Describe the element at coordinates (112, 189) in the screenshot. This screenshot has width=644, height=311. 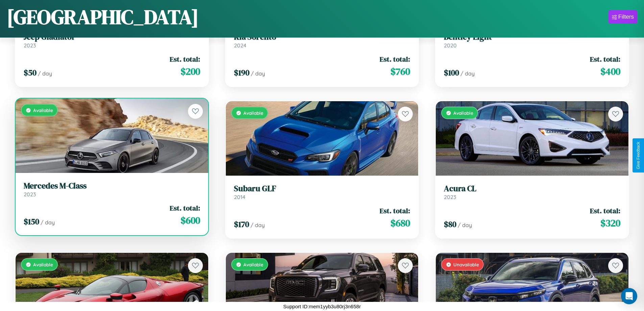
I see `a: Mercedes M-Class2023` at that location.